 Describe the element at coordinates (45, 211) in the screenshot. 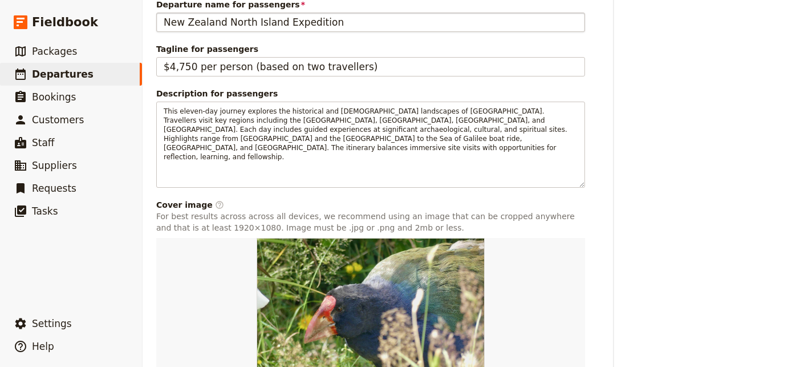

I see `span: Tasks` at that location.